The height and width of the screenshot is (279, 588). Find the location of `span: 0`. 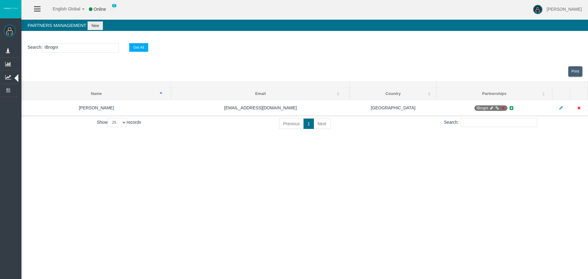

span: 0 is located at coordinates (114, 6).